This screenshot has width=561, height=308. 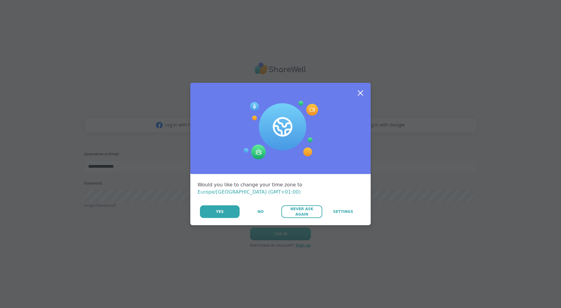 I want to click on button: Yes, so click(x=220, y=211).